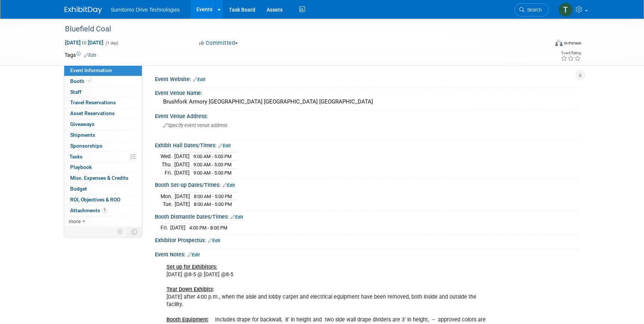 Image resolution: width=644 pixels, height=324 pixels. Describe the element at coordinates (120, 232) in the screenshot. I see `td: Personalize Event Tab Strip` at that location.